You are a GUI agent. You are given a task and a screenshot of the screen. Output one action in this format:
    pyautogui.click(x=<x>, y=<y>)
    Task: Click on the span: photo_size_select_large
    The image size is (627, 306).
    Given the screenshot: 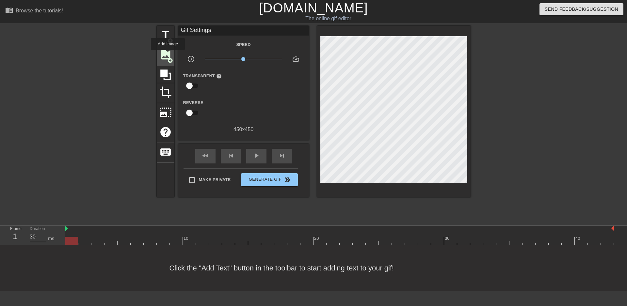 What is the action you would take?
    pyautogui.click(x=165, y=112)
    